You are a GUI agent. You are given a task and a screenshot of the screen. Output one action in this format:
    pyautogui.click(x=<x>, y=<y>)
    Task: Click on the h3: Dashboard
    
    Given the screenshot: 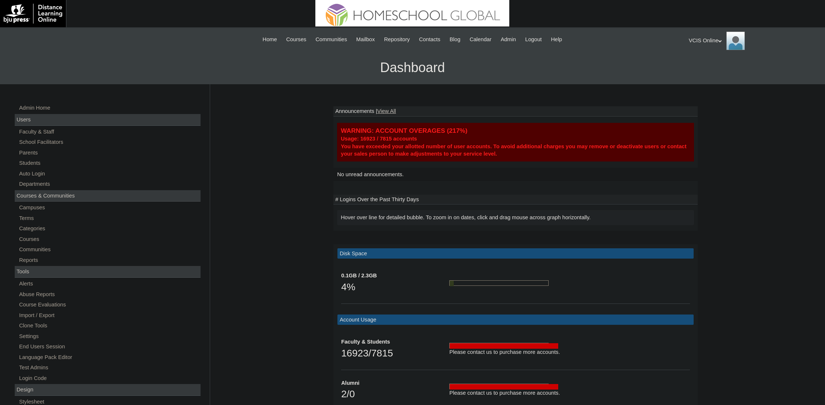 What is the action you would take?
    pyautogui.click(x=413, y=68)
    